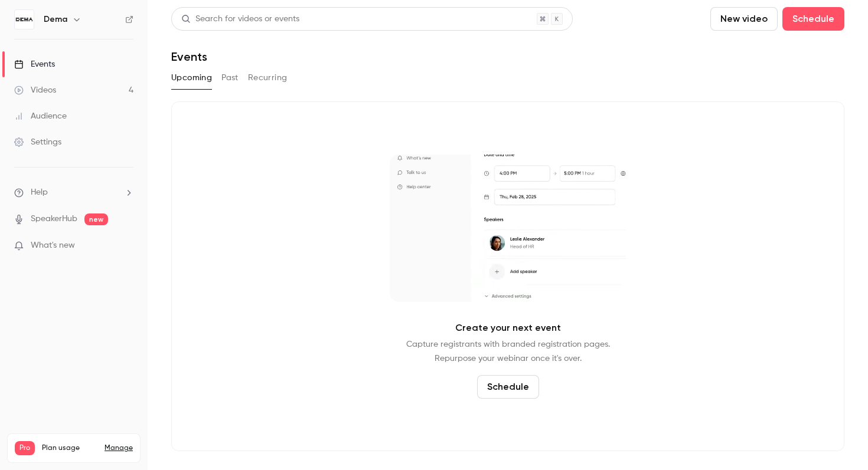 The image size is (868, 470). Describe the element at coordinates (53, 245) in the screenshot. I see `span: What's new` at that location.